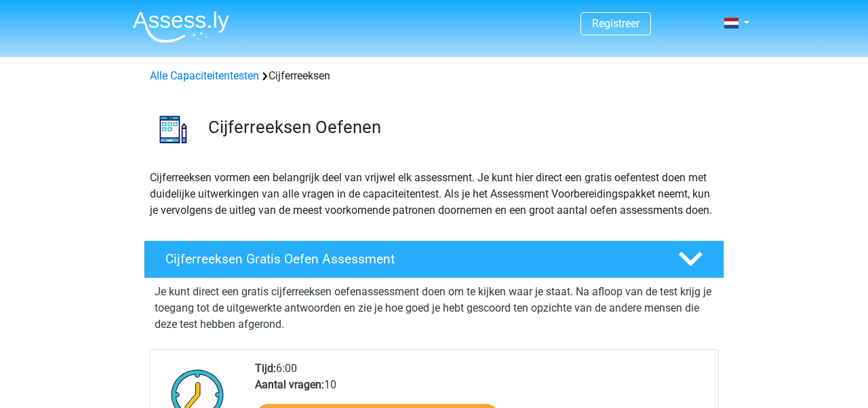 The width and height of the screenshot is (868, 408). Describe the element at coordinates (181, 26) in the screenshot. I see `img: Assessly` at that location.